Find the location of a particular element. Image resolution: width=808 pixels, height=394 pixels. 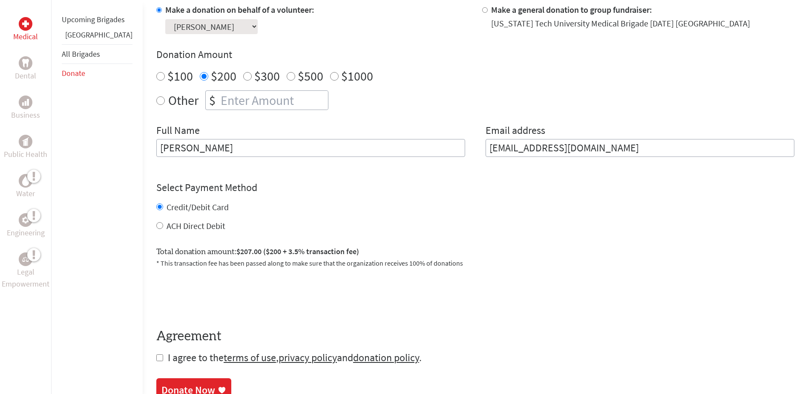

h4: Select Payment Method is located at coordinates (475, 187).